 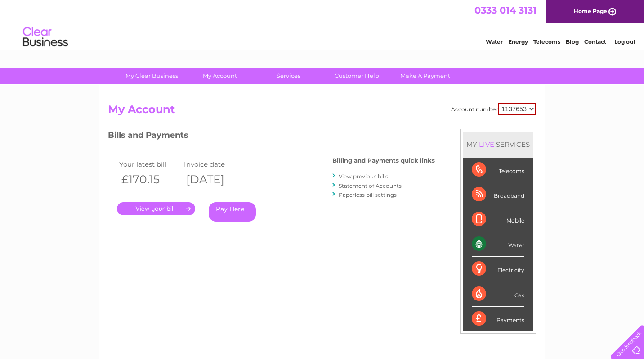 What do you see at coordinates (498, 219) in the screenshot?
I see `div: Mobile` at bounding box center [498, 219].